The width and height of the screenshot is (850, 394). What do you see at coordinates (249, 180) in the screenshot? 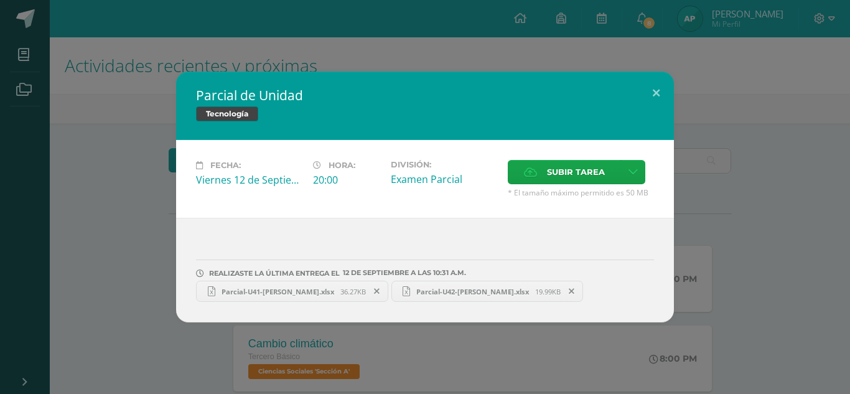
I see `div: Viernes 12 de Septiembre` at bounding box center [249, 180].